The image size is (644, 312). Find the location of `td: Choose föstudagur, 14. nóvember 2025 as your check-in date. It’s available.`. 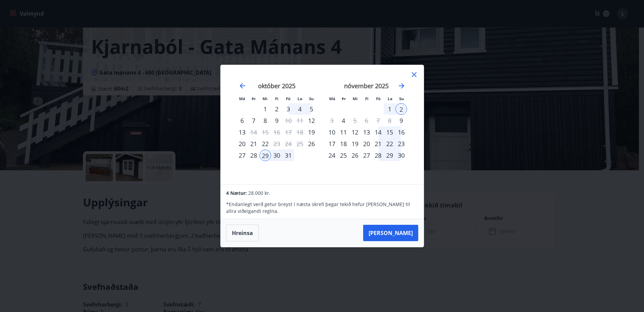

td: Choose föstudagur, 14. nóvember 2025 as your check-in date. It’s available. is located at coordinates (378, 132).